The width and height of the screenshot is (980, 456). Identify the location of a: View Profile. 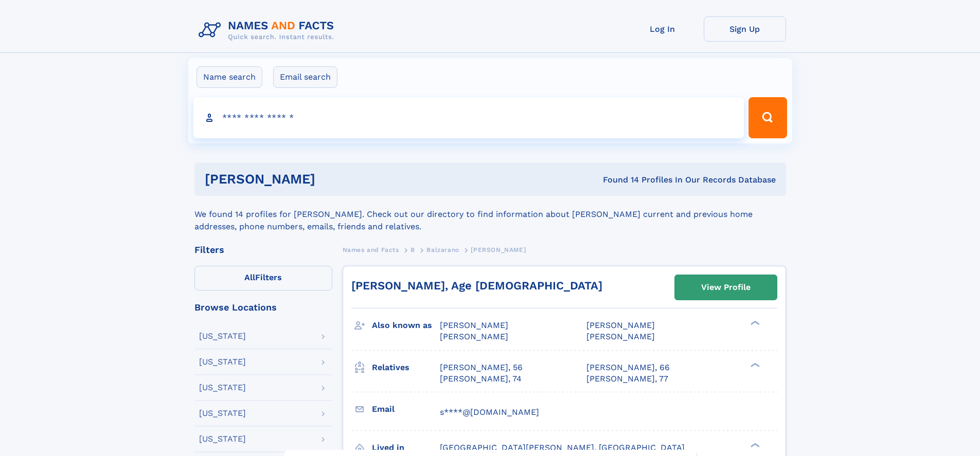
(726, 288).